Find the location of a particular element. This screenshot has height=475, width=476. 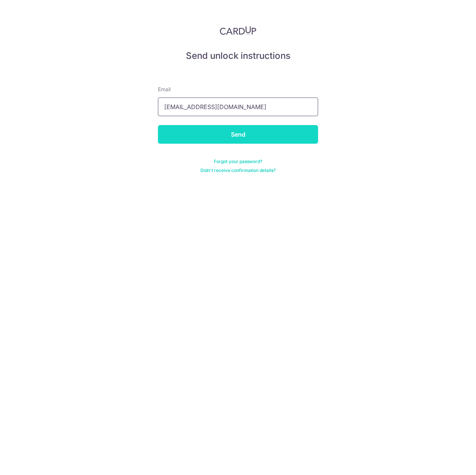

span: translation missing: en.devise.label.Email is located at coordinates (164, 89).